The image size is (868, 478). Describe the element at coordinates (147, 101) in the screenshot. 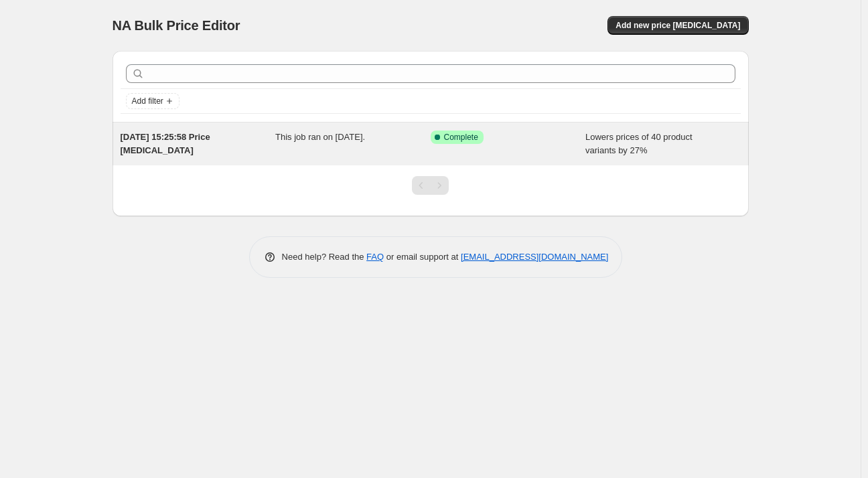

I see `span: Add filter` at that location.